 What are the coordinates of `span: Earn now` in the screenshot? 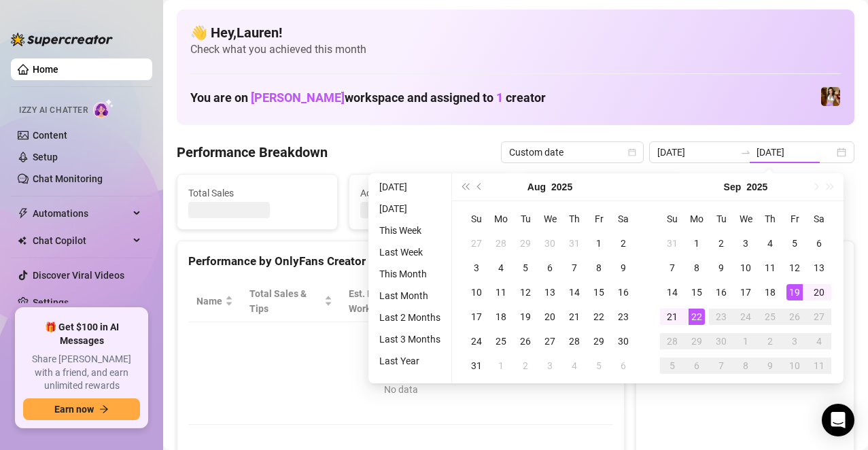 It's located at (74, 410).